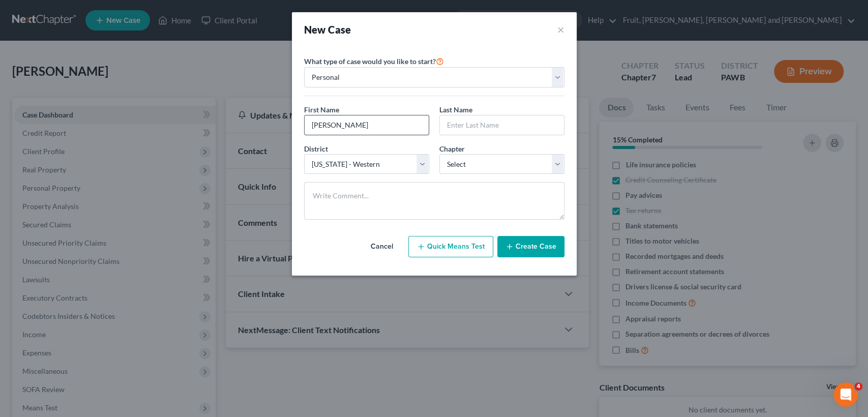 This screenshot has height=417, width=868. Describe the element at coordinates (328, 30) in the screenshot. I see `strong: New Case` at that location.